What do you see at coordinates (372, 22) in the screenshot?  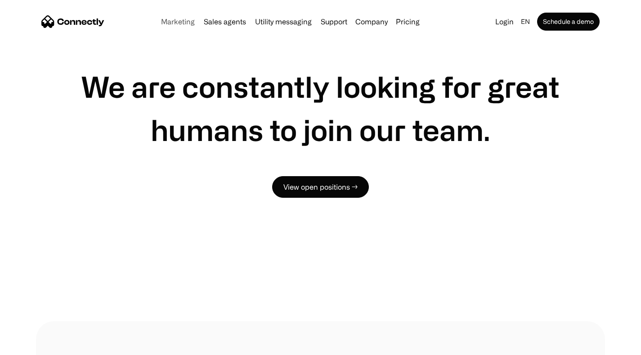 I see `div: Company` at bounding box center [372, 22].